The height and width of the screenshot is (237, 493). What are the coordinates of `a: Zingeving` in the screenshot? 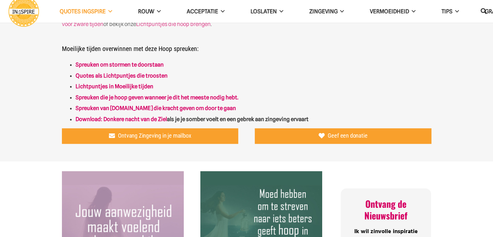 It's located at (326, 11).